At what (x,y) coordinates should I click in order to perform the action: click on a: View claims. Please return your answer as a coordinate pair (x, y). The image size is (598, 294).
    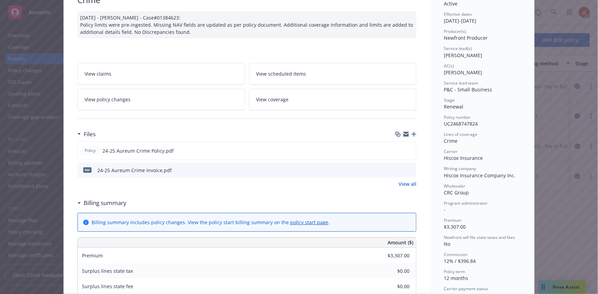
    Looking at the image, I should click on (161, 74).